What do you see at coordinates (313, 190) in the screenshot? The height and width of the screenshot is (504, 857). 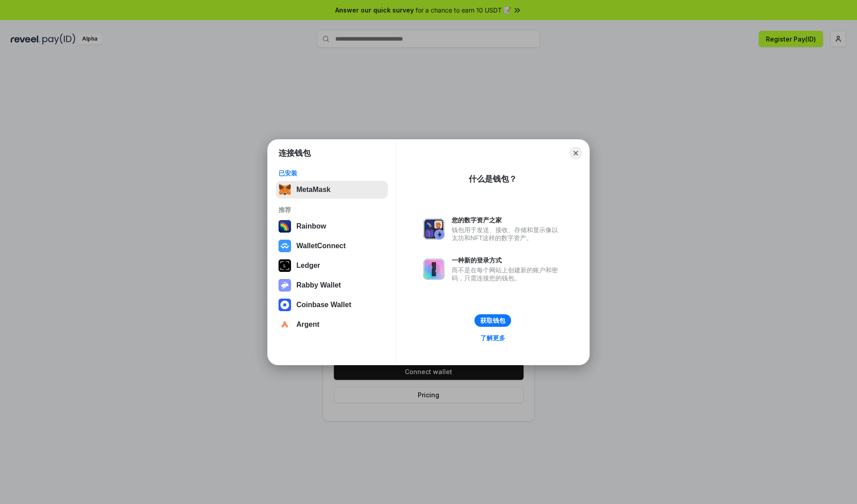 I see `div: MetaMask` at bounding box center [313, 190].